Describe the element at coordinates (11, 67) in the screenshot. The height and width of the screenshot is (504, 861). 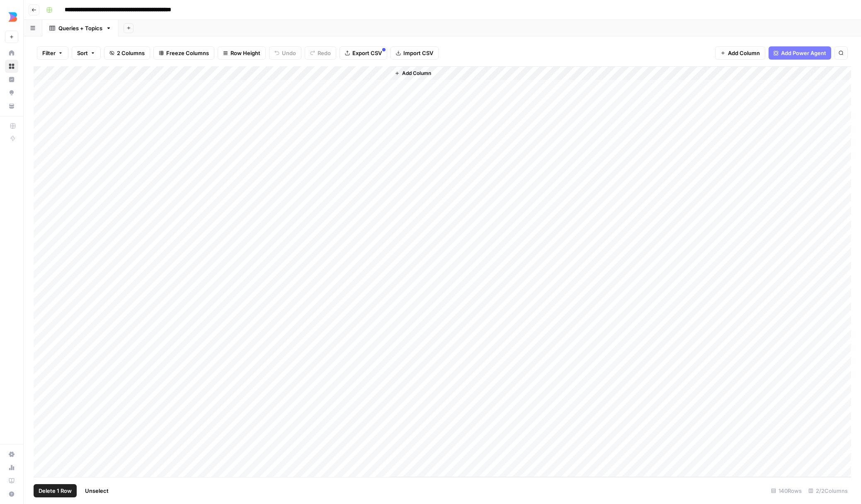
I see `a: Browse` at that location.